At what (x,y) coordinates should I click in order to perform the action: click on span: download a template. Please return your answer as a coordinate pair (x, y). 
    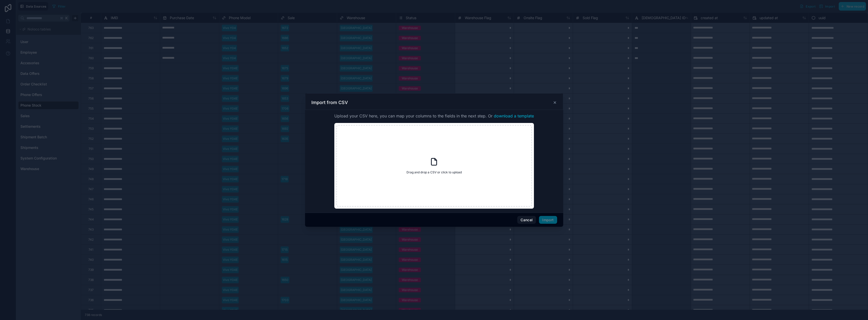
    Looking at the image, I should click on (514, 116).